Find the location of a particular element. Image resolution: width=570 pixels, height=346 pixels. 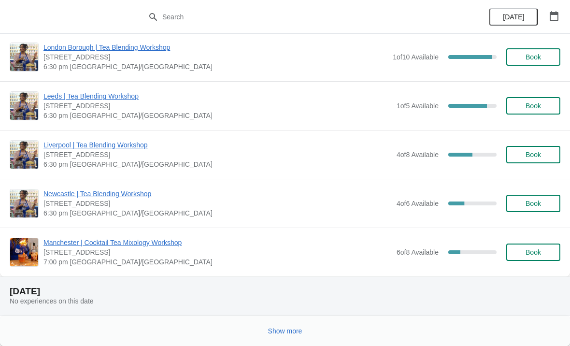

img: Leeds | Tea Blending Workshop | Unit 42, Queen Victoria St, Victoria Quarter, Leeds, LS1 6BE | 6:... is located at coordinates (24, 106).